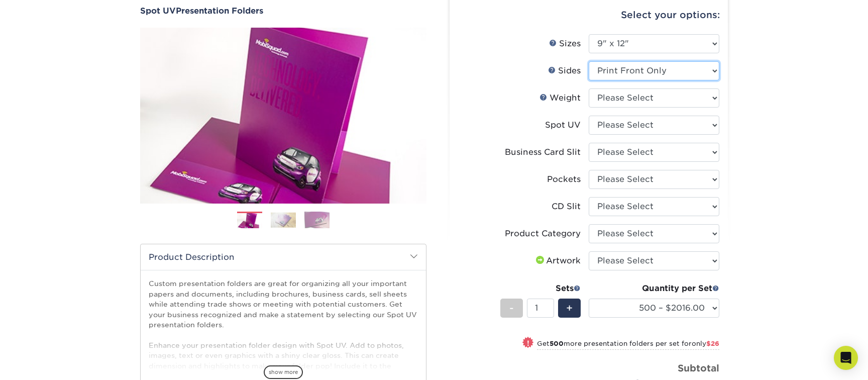  I want to click on h1: Presentation Folders, so click(283, 11).